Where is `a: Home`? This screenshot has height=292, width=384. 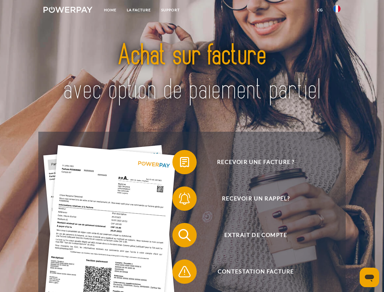 a: Home is located at coordinates (110, 10).